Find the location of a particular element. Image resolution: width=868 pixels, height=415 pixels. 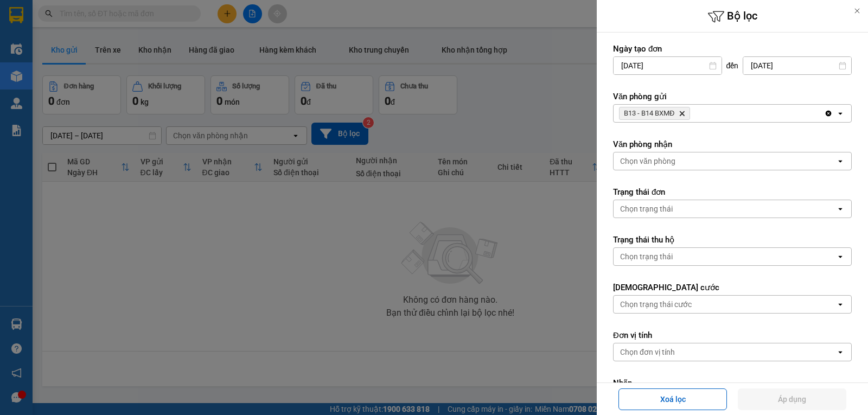

label: Đơn vị tính is located at coordinates (733, 335).